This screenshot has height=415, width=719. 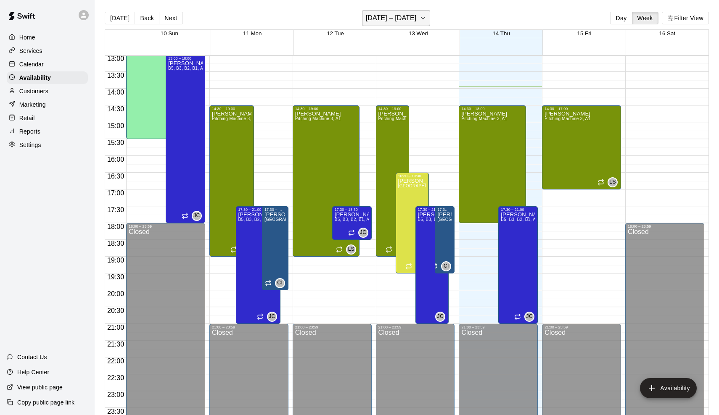 What do you see at coordinates (612, 182) in the screenshot?
I see `div: Leo Seminati` at bounding box center [612, 182].